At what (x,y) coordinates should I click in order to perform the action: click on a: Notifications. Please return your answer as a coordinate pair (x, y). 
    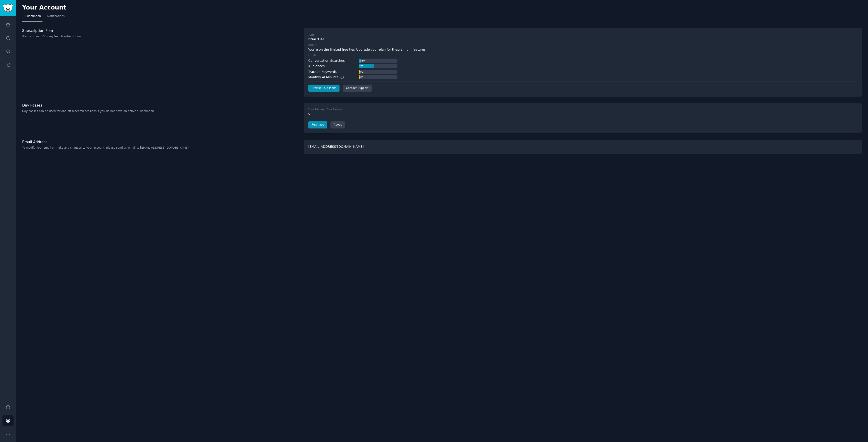
    Looking at the image, I should click on (56, 17).